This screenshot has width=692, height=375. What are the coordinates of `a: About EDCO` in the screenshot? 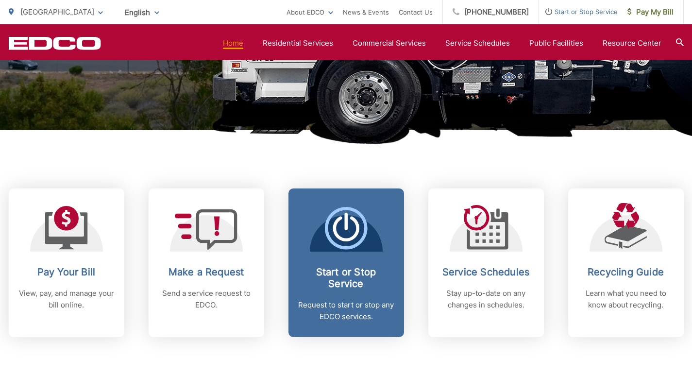 It's located at (310, 12).